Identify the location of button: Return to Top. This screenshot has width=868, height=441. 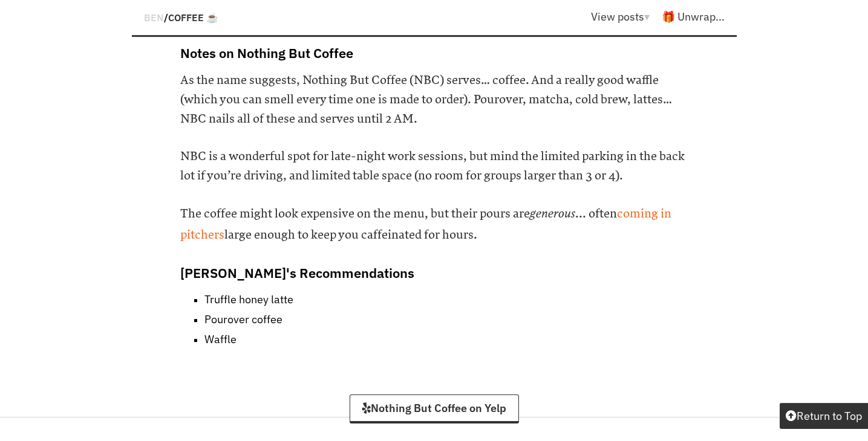
(824, 416).